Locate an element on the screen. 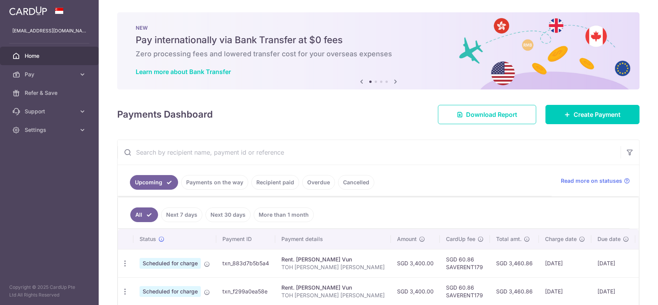 This screenshot has height=305, width=658. a: Recipient paid is located at coordinates (275, 182).